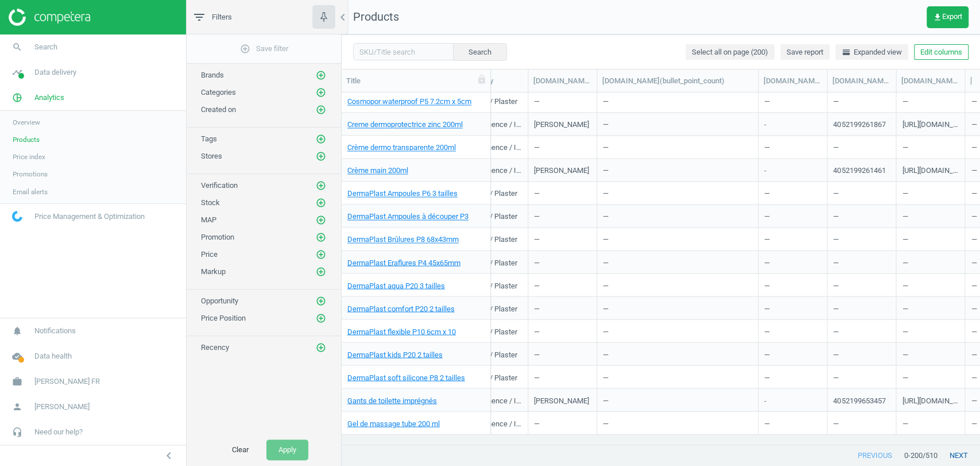  I want to click on span: Created on, so click(218, 109).